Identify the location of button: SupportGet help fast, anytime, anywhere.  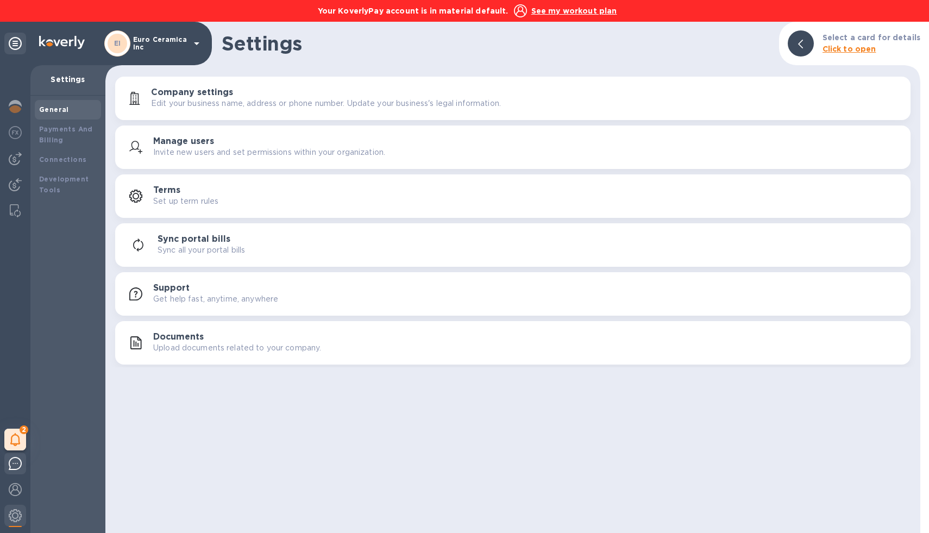
(513, 294).